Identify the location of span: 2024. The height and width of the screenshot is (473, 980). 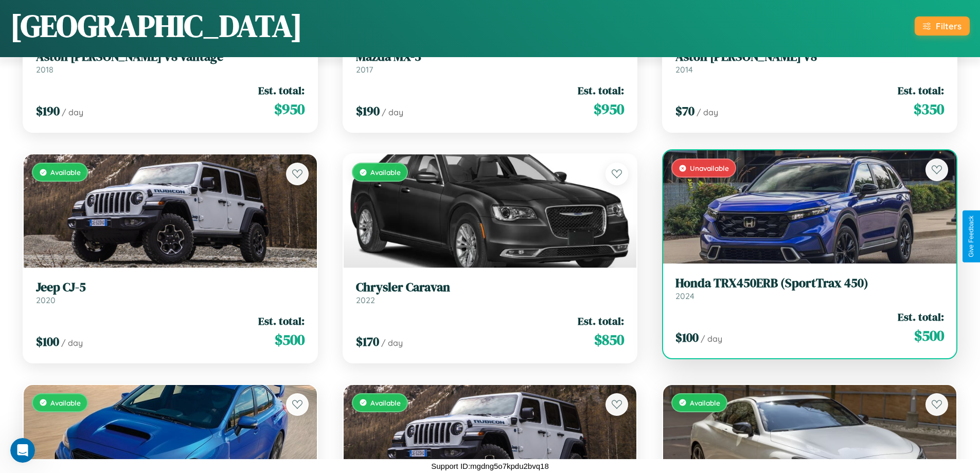
(685, 296).